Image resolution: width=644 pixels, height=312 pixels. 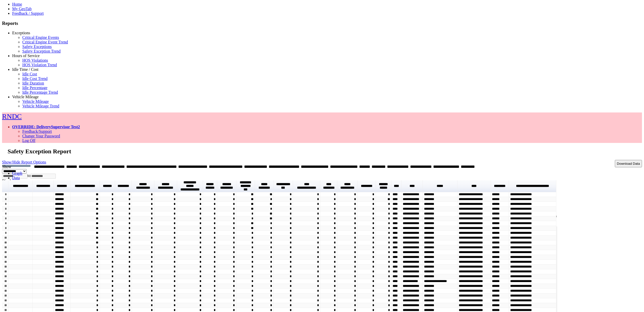 I want to click on a: My GeoTab, so click(x=22, y=8).